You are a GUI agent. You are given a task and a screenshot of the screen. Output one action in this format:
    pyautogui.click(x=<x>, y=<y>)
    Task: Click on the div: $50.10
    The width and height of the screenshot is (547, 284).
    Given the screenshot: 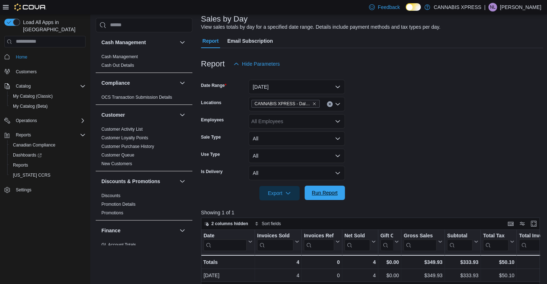 What is the action you would take?
    pyautogui.click(x=498, y=276)
    